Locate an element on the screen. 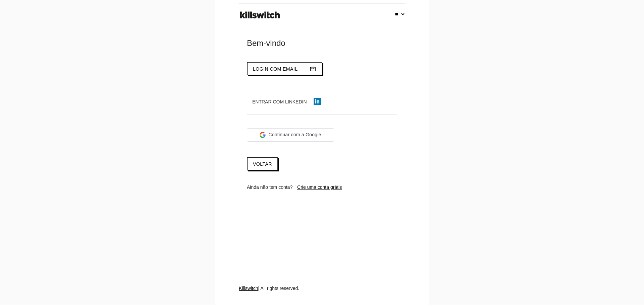 Image resolution: width=644 pixels, height=305 pixels. img: linkedin-icon.png is located at coordinates (317, 101).